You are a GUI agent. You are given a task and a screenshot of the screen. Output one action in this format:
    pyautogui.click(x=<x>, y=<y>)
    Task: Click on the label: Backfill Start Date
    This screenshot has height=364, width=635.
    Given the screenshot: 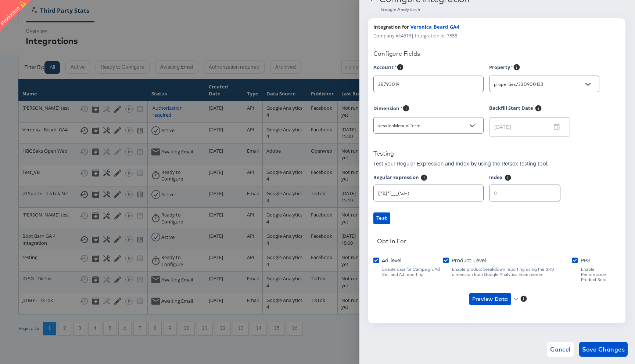 What is the action you would take?
    pyautogui.click(x=511, y=111)
    